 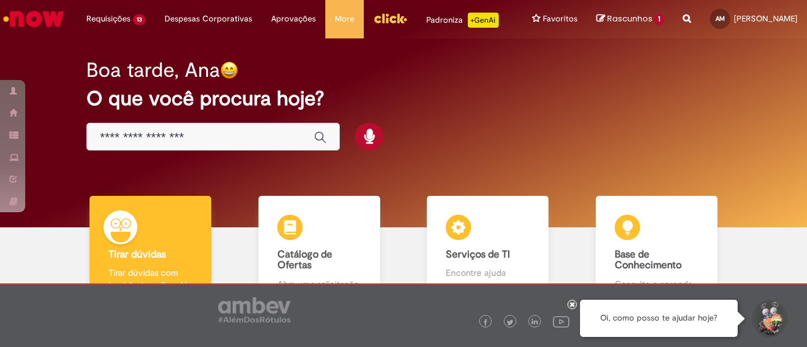 What do you see at coordinates (656, 284) in the screenshot?
I see `p: Consulte e aprenda` at bounding box center [656, 284].